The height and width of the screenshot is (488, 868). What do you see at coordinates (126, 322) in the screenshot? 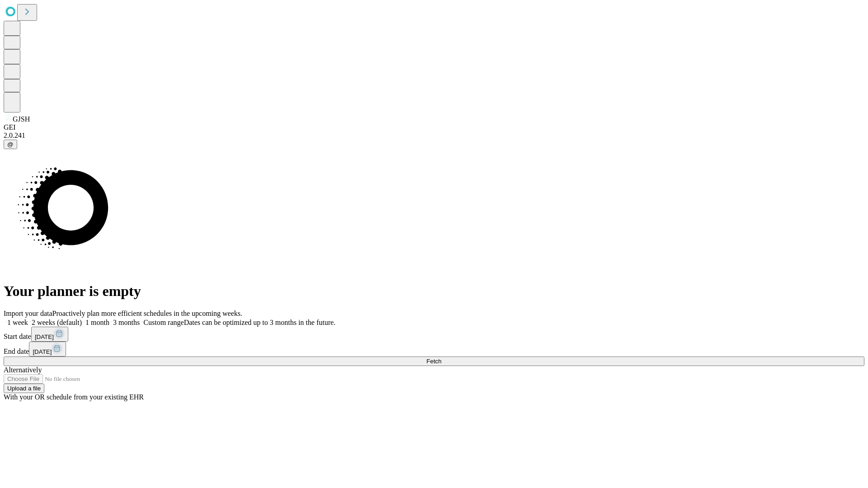
I see `span: 3 months` at bounding box center [126, 322].